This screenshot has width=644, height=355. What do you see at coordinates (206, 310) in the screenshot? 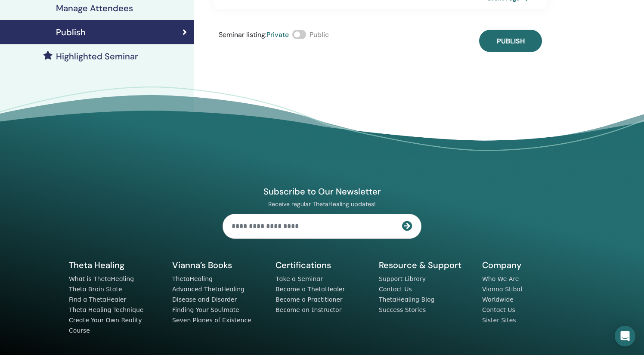
I see `a: Finding Your Soulmate` at bounding box center [206, 310].